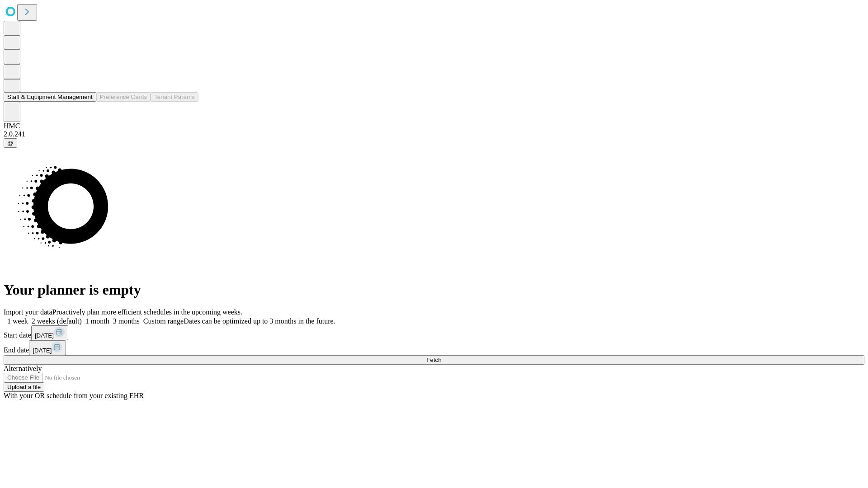  I want to click on span: Proactively plan more efficient schedules in the upcoming weeks., so click(147, 312).